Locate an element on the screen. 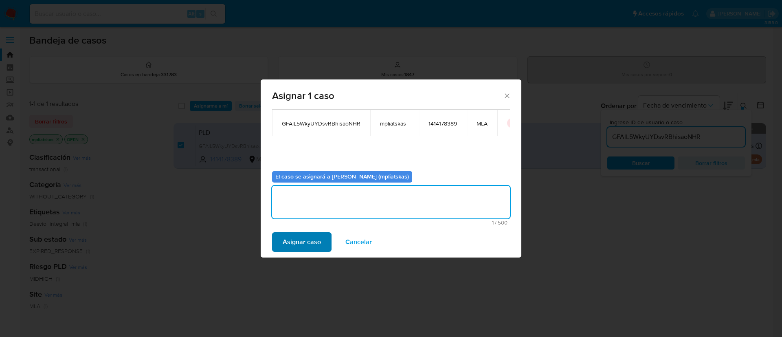  button: icon-button is located at coordinates (512, 123).